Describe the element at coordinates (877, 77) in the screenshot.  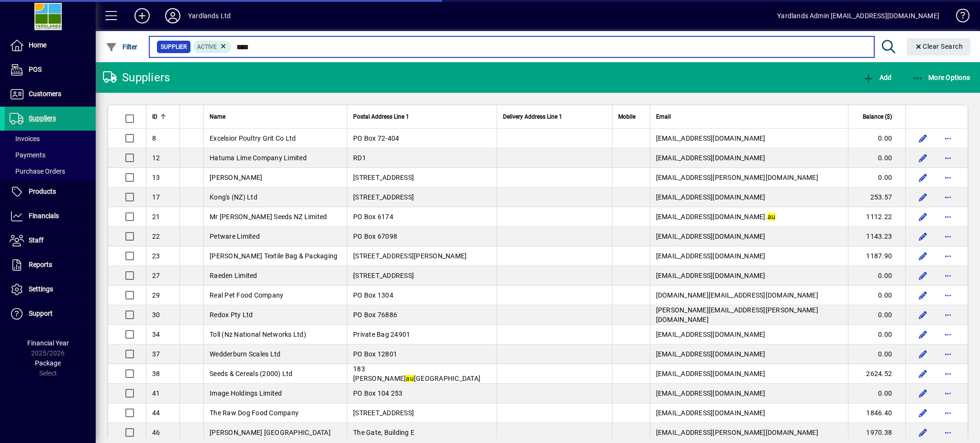
I see `span: Add` at that location.